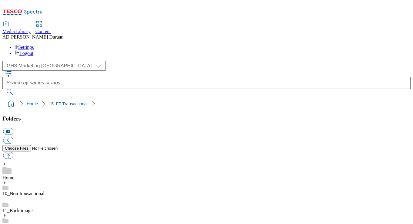 Image resolution: width=413 pixels, height=224 pixels. Describe the element at coordinates (68, 104) in the screenshot. I see `a: 15_FF Transactional` at that location.